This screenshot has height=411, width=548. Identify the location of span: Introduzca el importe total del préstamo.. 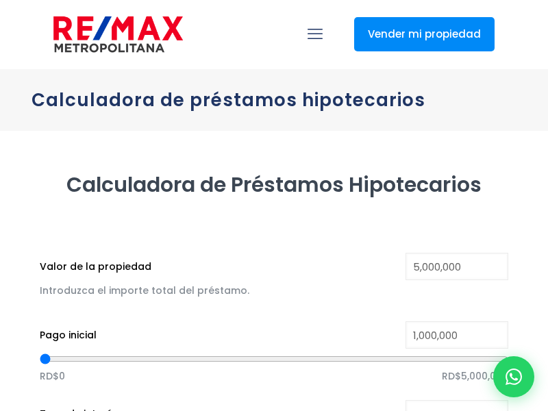
(145, 291).